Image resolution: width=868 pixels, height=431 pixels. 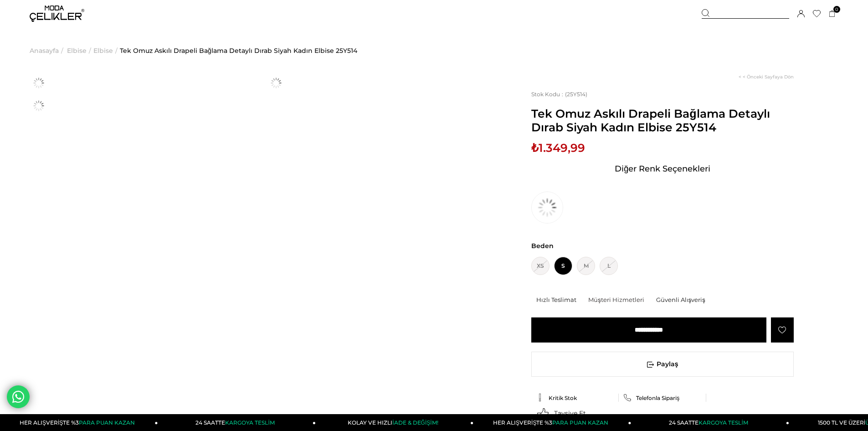 I want to click on span: XS, so click(x=541, y=266).